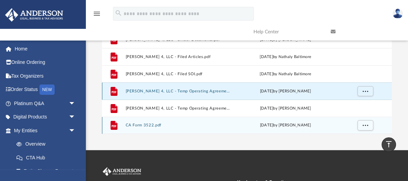  I want to click on a: CTA Hub, so click(48, 158).